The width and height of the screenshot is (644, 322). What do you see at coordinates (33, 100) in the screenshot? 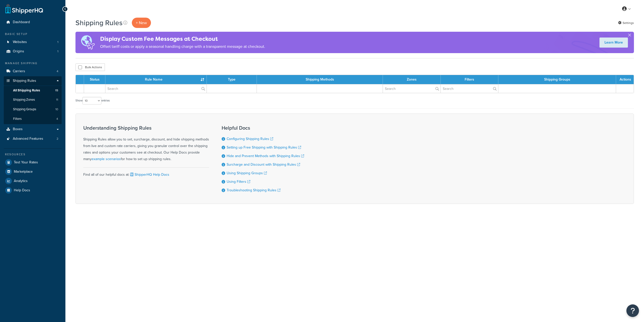
I see `a: Shipping Zones 11` at bounding box center [33, 100].